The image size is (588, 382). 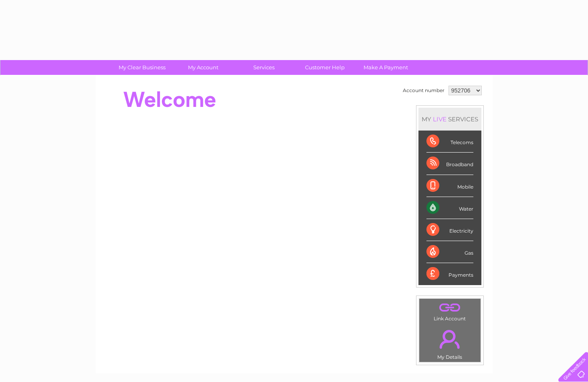 I want to click on div: Gas, so click(x=450, y=252).